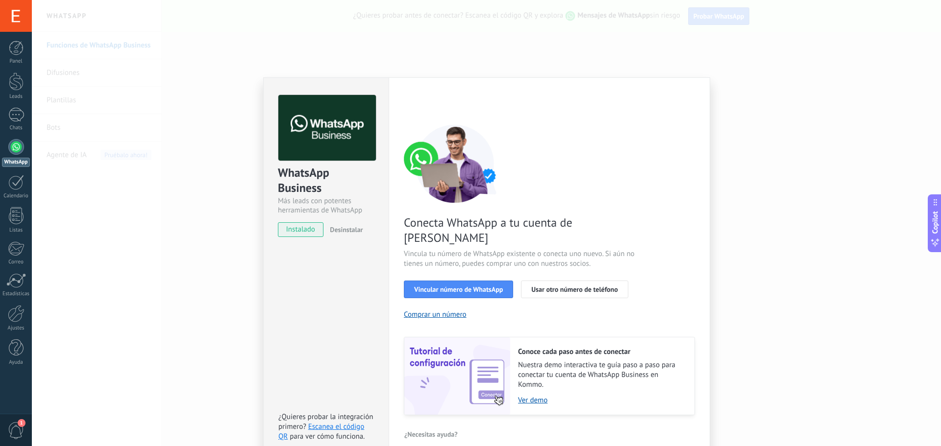  Describe the element at coordinates (16, 363) in the screenshot. I see `div: Ayuda` at that location.